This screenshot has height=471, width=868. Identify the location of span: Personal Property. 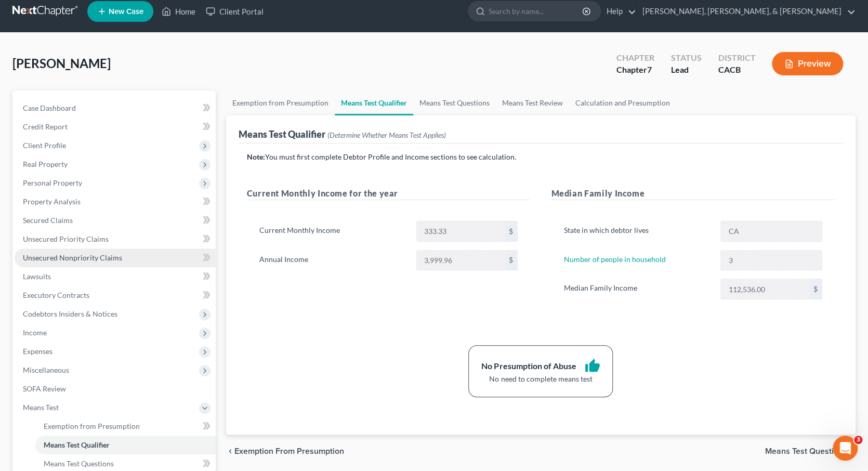
(53, 182).